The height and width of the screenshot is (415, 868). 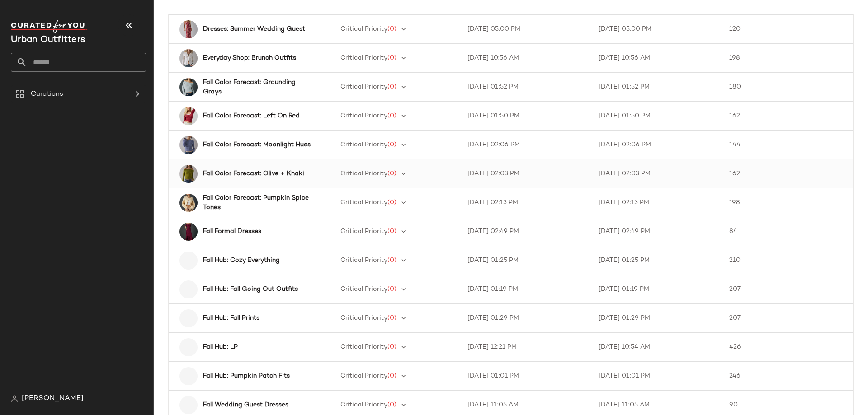 What do you see at coordinates (251, 289) in the screenshot?
I see `b: Fall Hub: Fall Going Out Outfits` at bounding box center [251, 289].